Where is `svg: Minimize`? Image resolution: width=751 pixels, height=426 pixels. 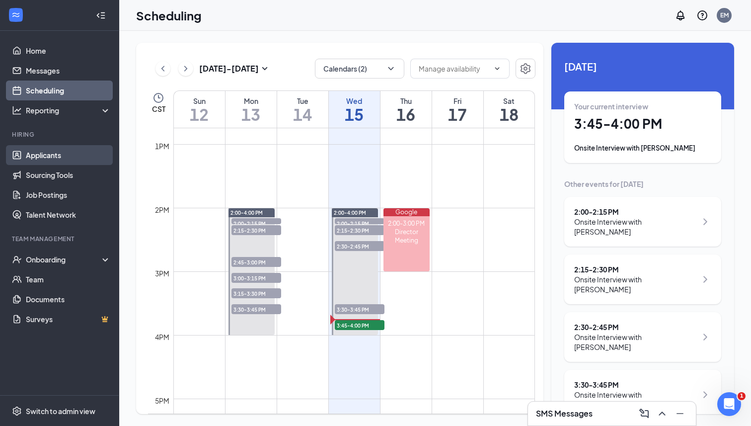
svg: Minimize is located at coordinates (680, 413).